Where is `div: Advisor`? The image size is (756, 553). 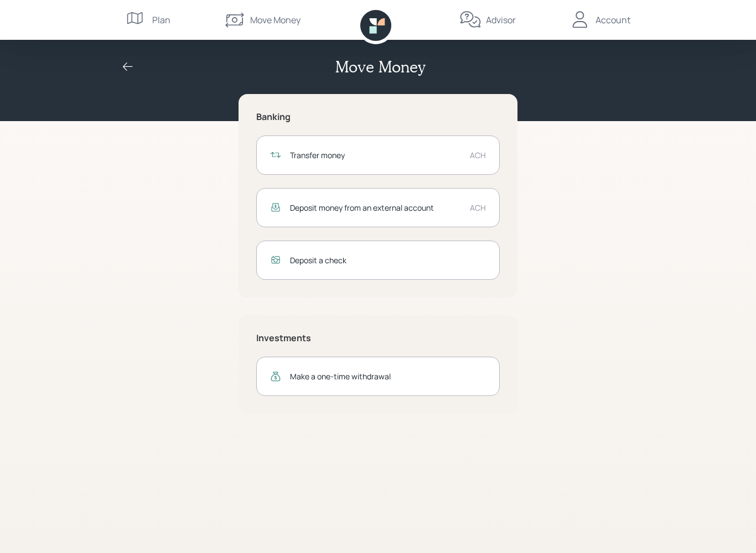 div: Advisor is located at coordinates (501, 20).